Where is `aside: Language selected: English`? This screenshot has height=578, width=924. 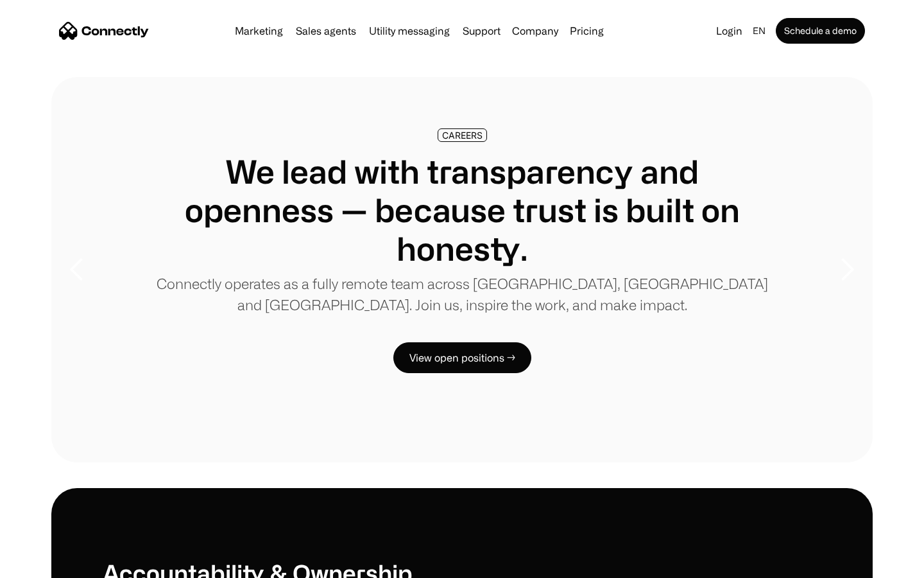 aside: Language selected: English is located at coordinates (45, 564).